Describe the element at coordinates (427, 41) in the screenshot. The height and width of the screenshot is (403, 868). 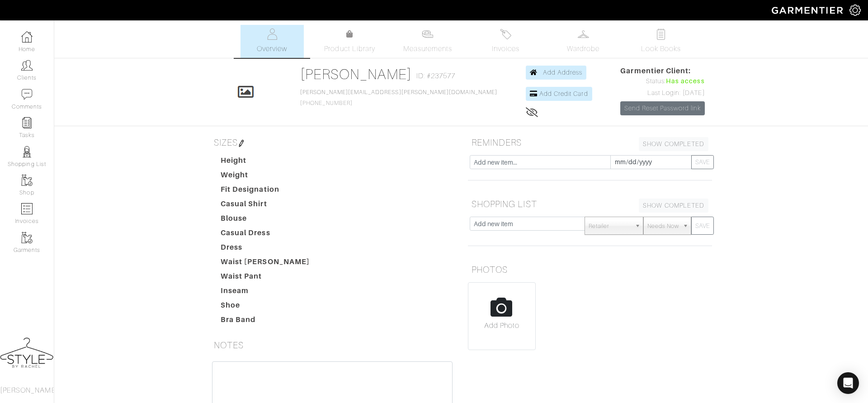
I see `a: Measurements` at that location.